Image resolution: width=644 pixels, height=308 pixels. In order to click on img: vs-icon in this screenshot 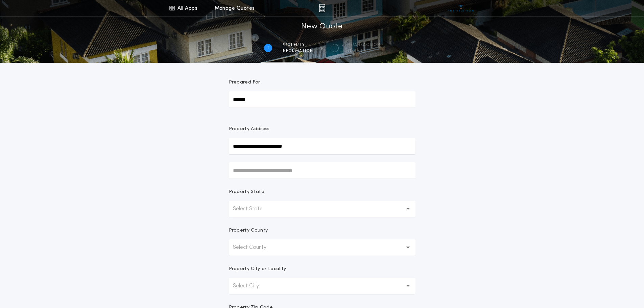, I will do `click(461, 8)`.